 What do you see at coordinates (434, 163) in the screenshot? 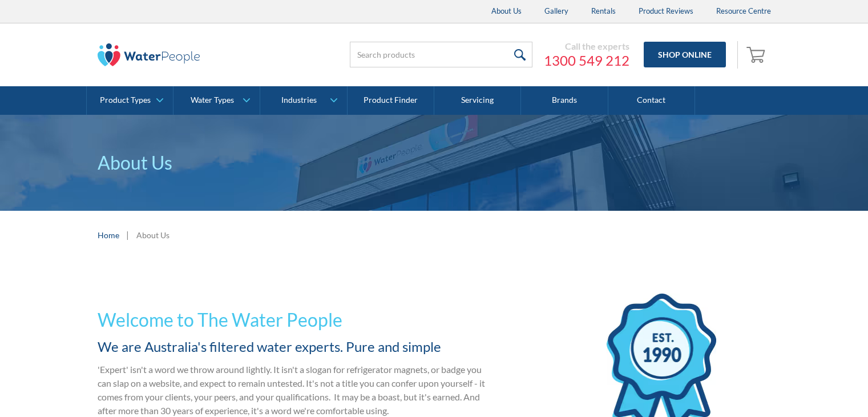
I see `p: About Us` at bounding box center [434, 163].